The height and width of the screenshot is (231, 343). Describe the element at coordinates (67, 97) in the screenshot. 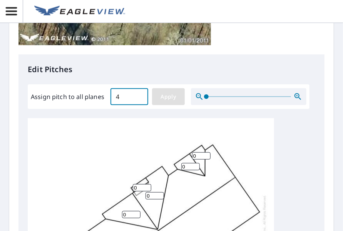

I see `label: Assign pitch to all planes` at that location.